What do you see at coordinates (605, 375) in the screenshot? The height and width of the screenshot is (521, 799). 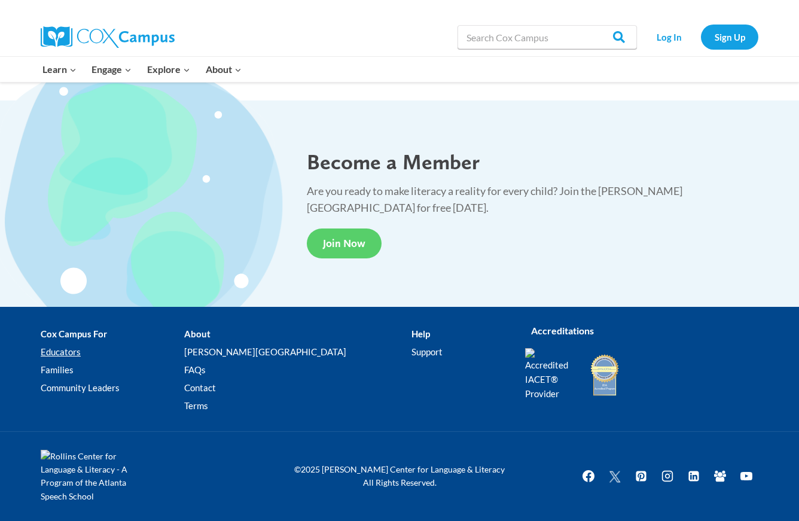 I see `img: IDA Accredited` at bounding box center [605, 375].